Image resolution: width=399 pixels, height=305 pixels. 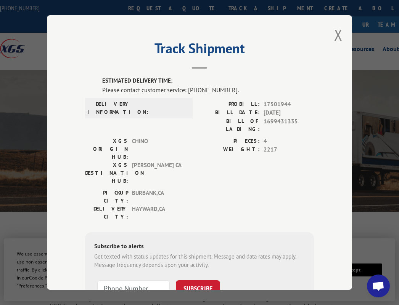 I want to click on span: 4, so click(x=288, y=141).